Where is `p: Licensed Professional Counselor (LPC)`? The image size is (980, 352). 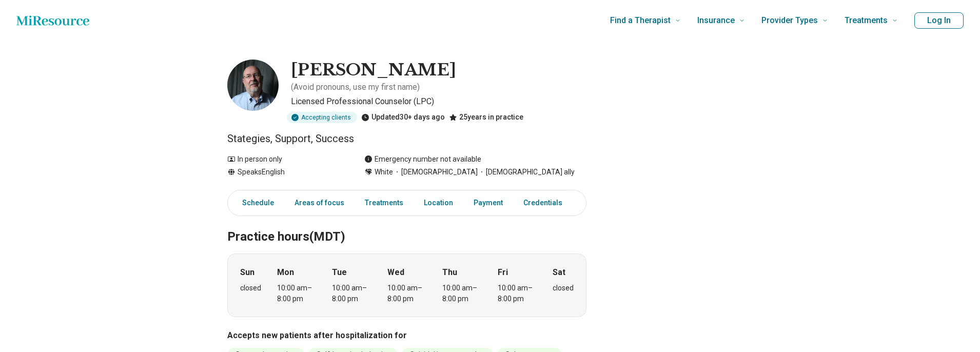 p: Licensed Professional Counselor (LPC) is located at coordinates (439, 101).